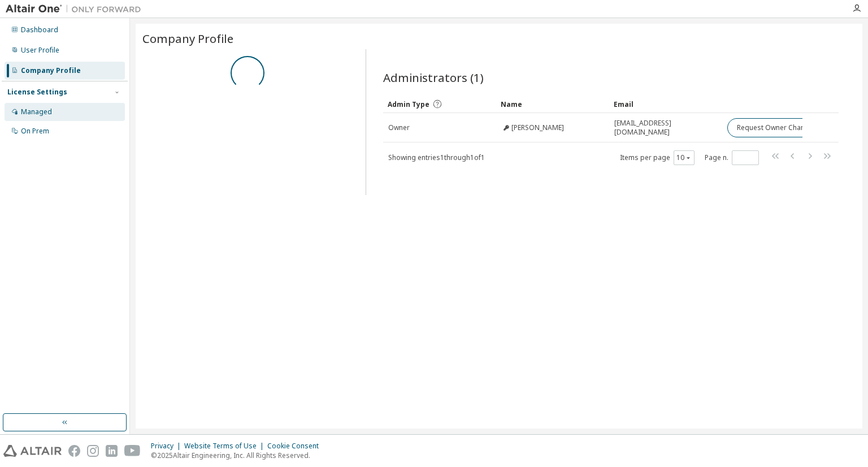 The image size is (868, 467). Describe the element at coordinates (40, 50) in the screenshot. I see `div: User Profile` at that location.